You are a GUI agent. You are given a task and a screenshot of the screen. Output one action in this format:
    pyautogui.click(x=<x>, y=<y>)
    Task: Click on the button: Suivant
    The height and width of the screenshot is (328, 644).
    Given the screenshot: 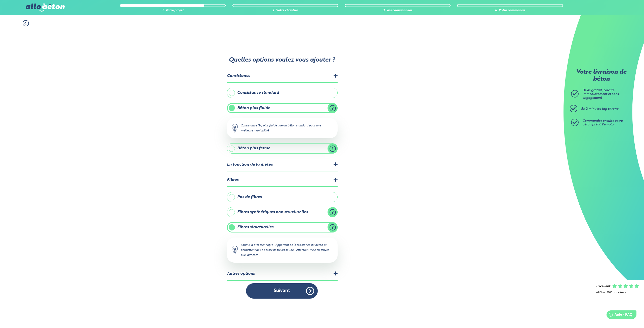 What is the action you would take?
    pyautogui.click(x=282, y=290)
    